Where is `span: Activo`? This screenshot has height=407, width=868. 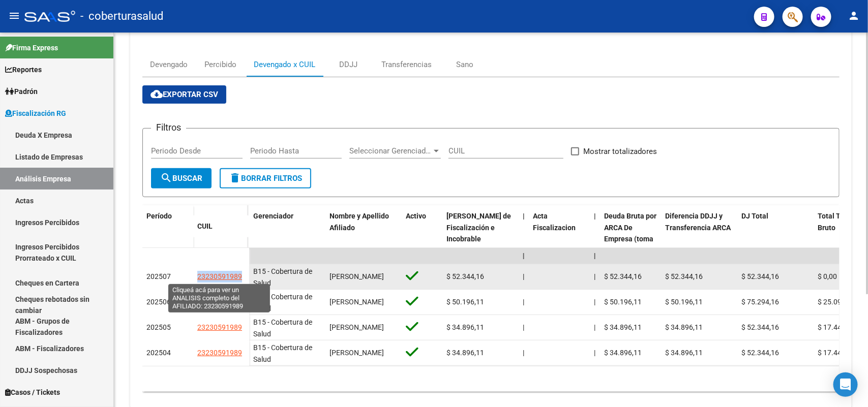 span: Activo is located at coordinates (416, 216).